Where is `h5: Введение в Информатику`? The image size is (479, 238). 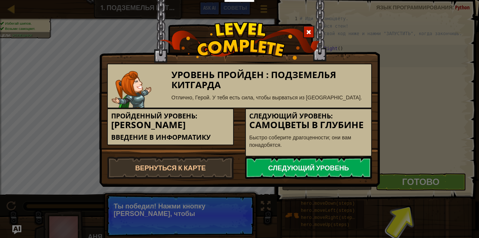 h5: Введение в Информатику is located at coordinates (170, 138).